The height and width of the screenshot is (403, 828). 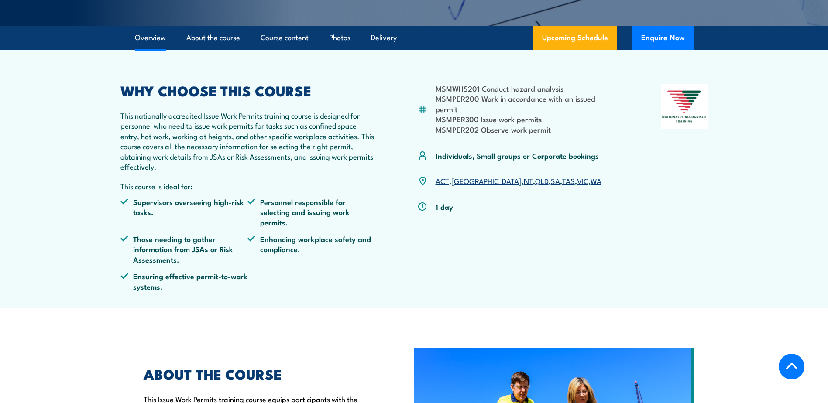 What do you see at coordinates (575, 38) in the screenshot?
I see `a: Upcoming Schedule` at bounding box center [575, 38].